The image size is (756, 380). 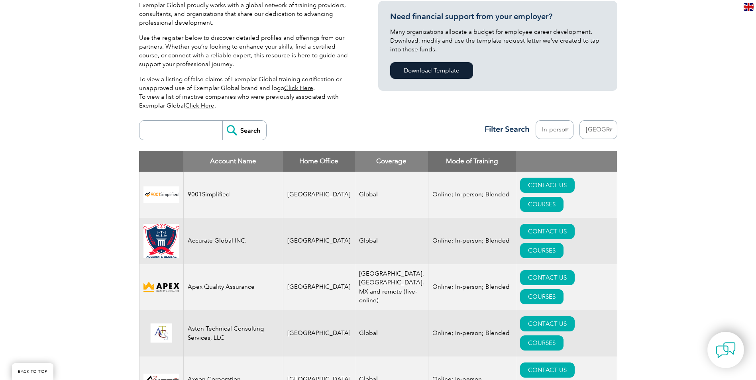 What do you see at coordinates (432, 71) in the screenshot?
I see `a: Download Template` at bounding box center [432, 71].